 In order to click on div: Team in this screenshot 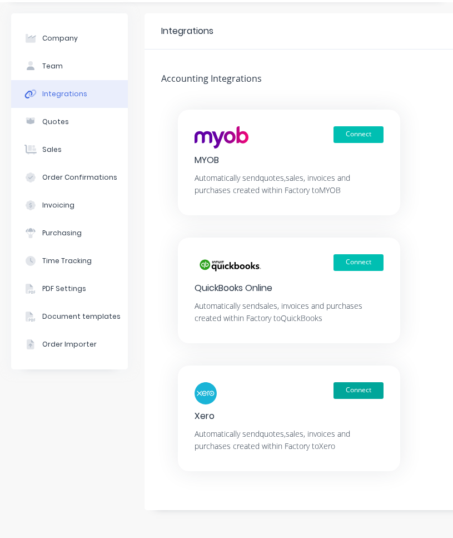, I will do `click(52, 66)`.